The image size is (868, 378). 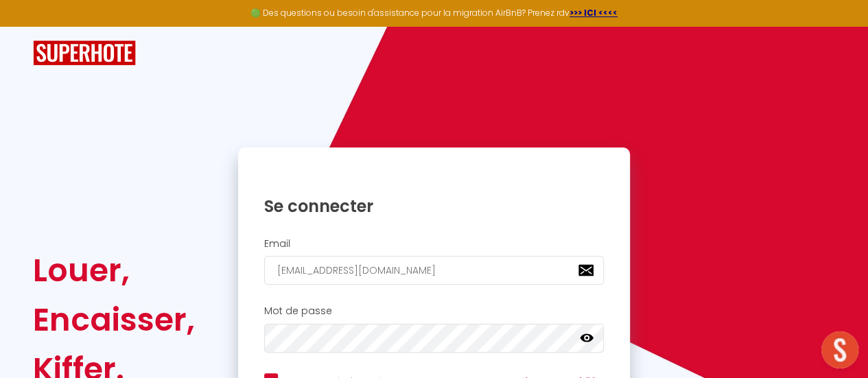 I want to click on img: SuperHote logo, so click(x=85, y=53).